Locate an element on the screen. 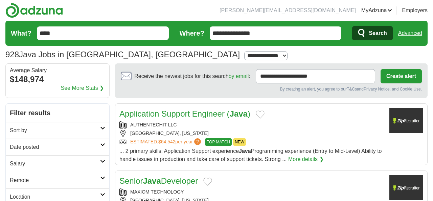 This screenshot has height=201, width=433. label: Where? is located at coordinates (192, 33).